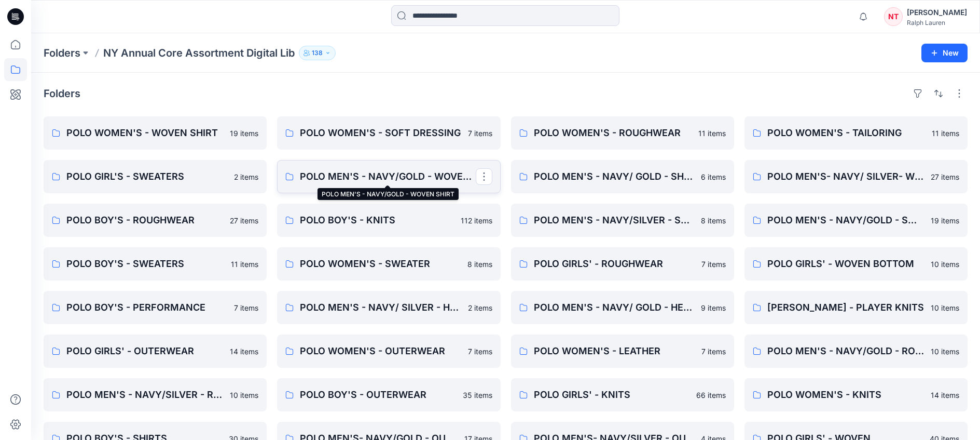  What do you see at coordinates (614, 220) in the screenshot?
I see `p: POLO MEN'S - NAVY/SILVER - SWEATER` at bounding box center [614, 220].